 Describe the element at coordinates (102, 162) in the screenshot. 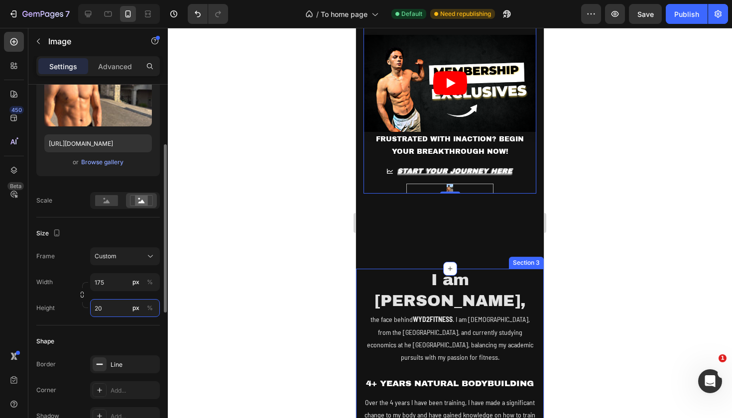

I see `div: Browse gallery` at that location.